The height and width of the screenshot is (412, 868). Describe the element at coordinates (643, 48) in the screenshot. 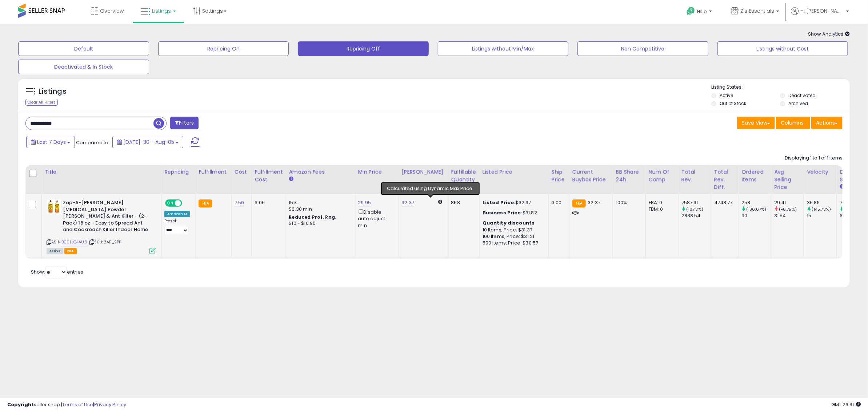

I see `button: Non Competitive` at that location.